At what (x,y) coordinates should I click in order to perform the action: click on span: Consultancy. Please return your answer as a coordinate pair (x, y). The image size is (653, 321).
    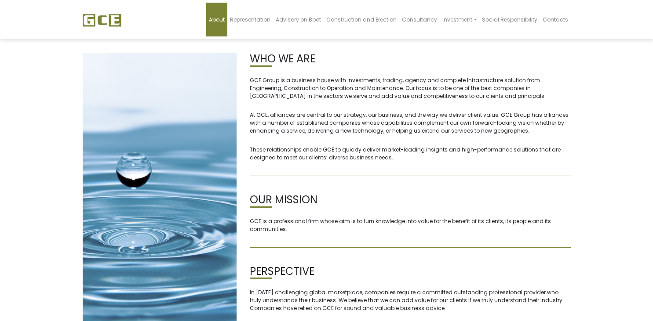
    Looking at the image, I should click on (419, 19).